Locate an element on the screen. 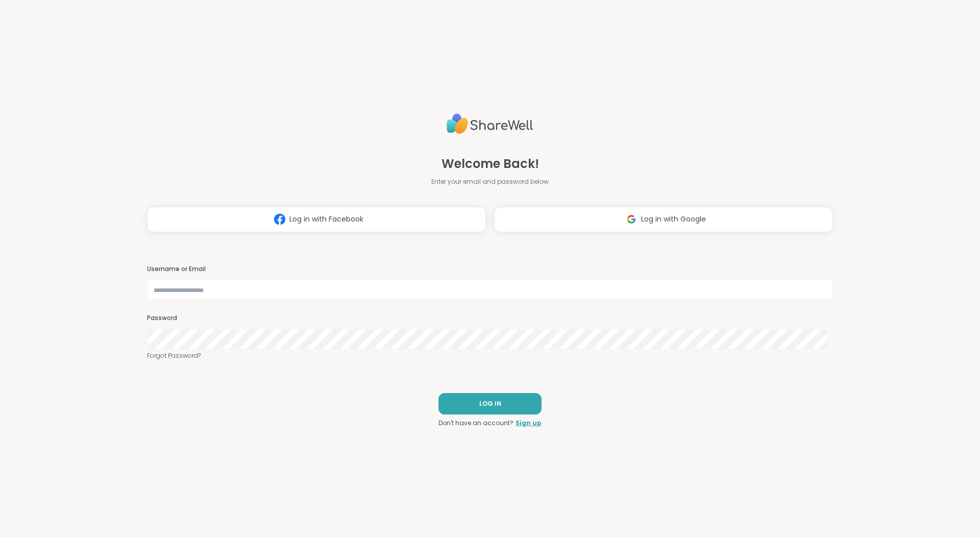 The height and width of the screenshot is (537, 980). span: Log in with Google is located at coordinates (674, 219).